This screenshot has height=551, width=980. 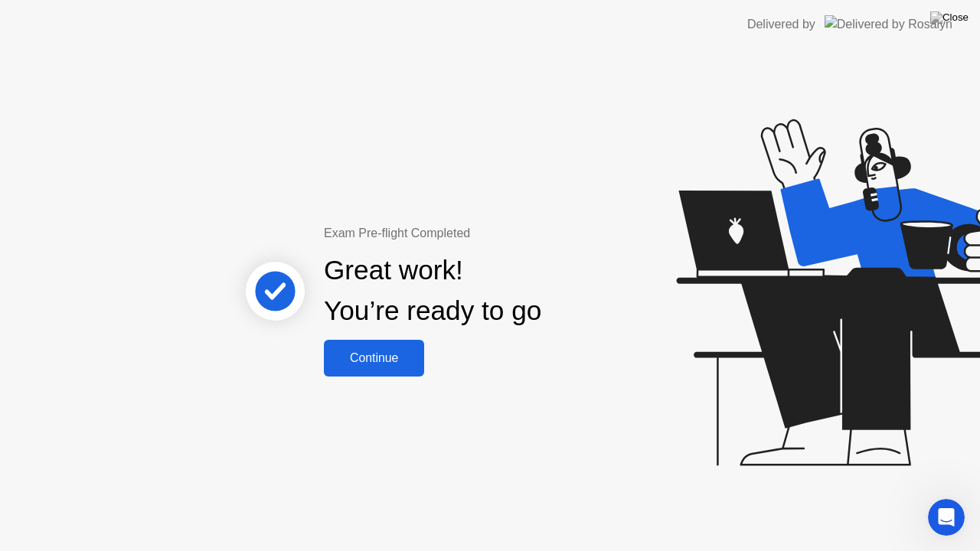 What do you see at coordinates (374, 358) in the screenshot?
I see `button: Continue` at bounding box center [374, 358].